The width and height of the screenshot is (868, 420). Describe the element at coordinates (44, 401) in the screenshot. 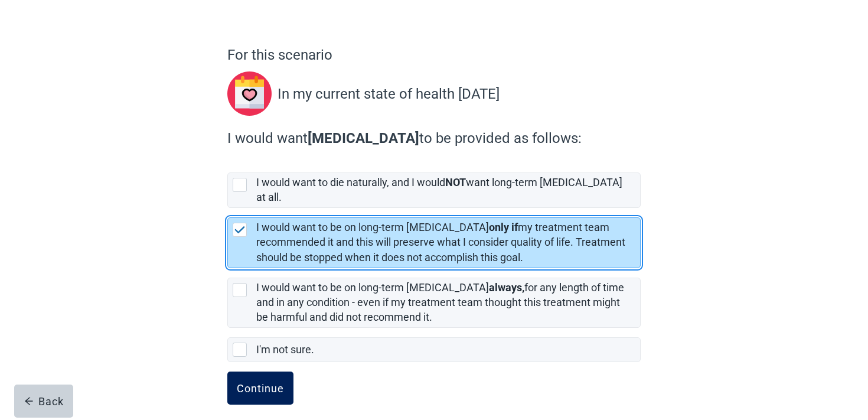

I see `button: arrow-leftBack` at that location.